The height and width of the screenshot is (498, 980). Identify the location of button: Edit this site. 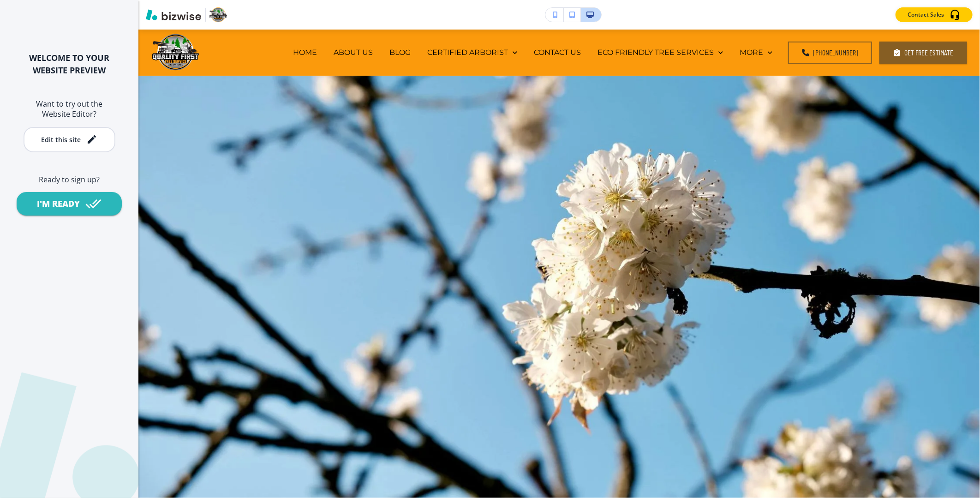
(69, 140).